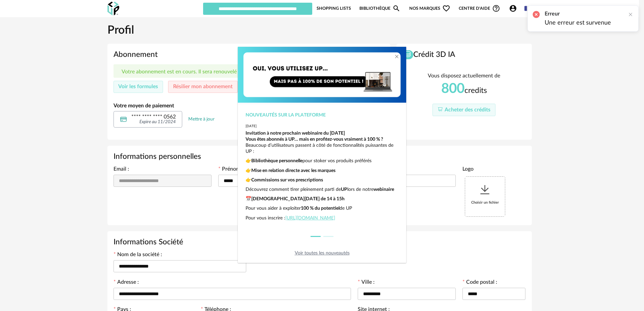 The height and width of the screenshot is (311, 644). What do you see at coordinates (322, 115) in the screenshot?
I see `div: Nouveautés sur la plateforme` at bounding box center [322, 115].